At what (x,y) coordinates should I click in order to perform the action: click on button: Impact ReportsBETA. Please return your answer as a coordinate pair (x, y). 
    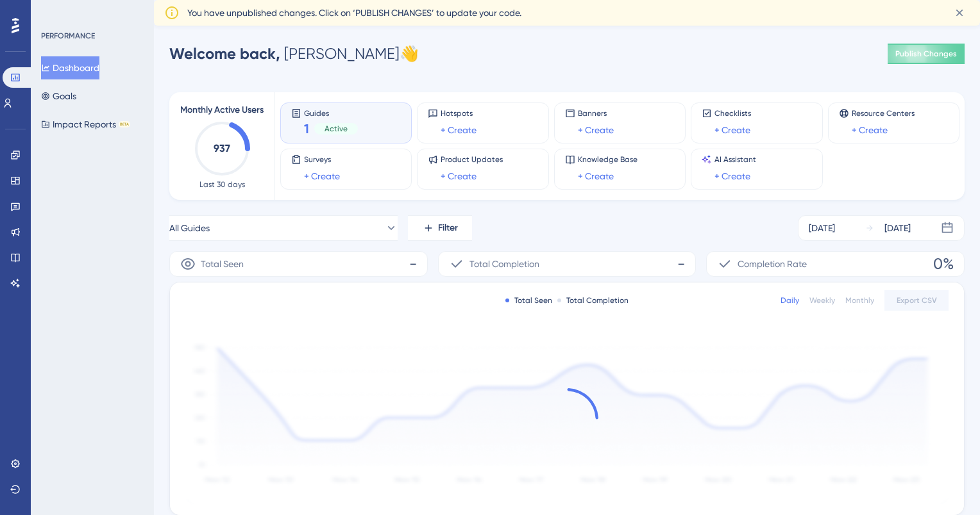
    Looking at the image, I should click on (85, 124).